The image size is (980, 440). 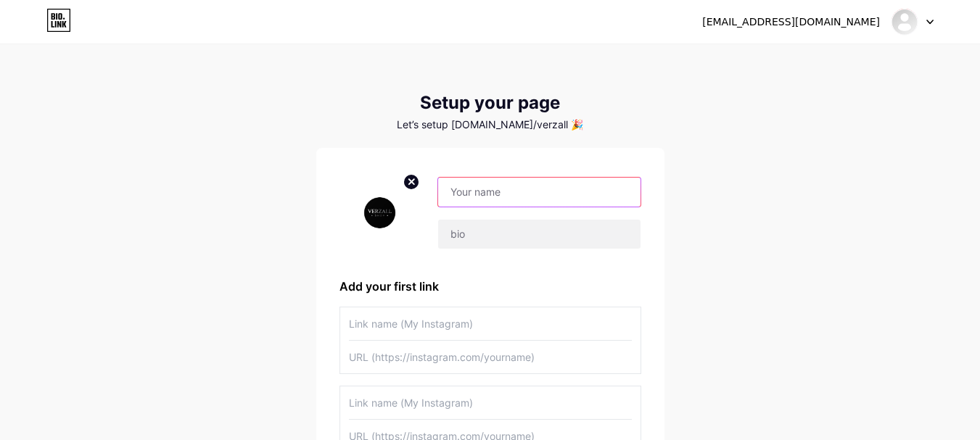 I want to click on input: Your name, so click(x=539, y=192).